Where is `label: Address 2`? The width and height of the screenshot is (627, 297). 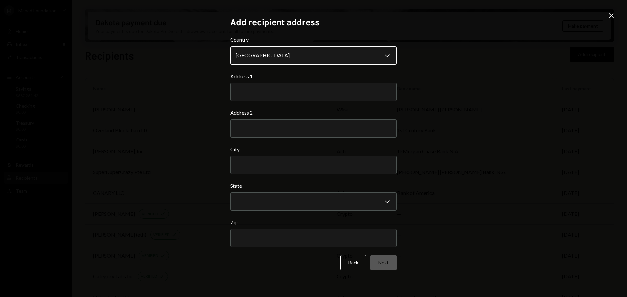 label: Address 2 is located at coordinates (313, 113).